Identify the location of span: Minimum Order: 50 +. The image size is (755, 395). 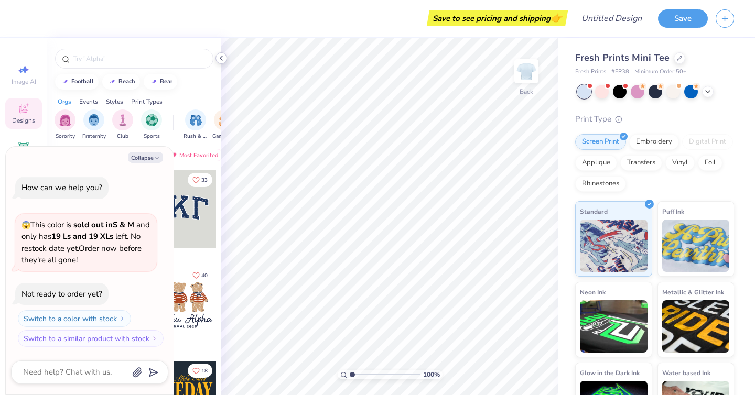
(661, 72).